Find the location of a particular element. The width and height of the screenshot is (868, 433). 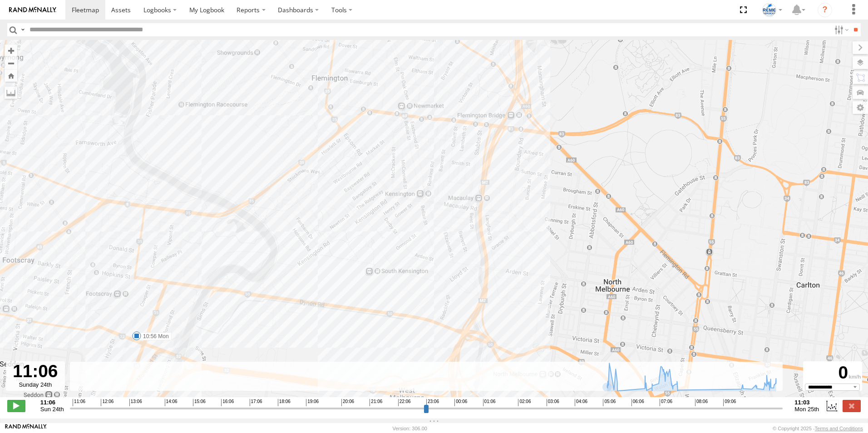

div: Version: 306.00 is located at coordinates (410, 429).